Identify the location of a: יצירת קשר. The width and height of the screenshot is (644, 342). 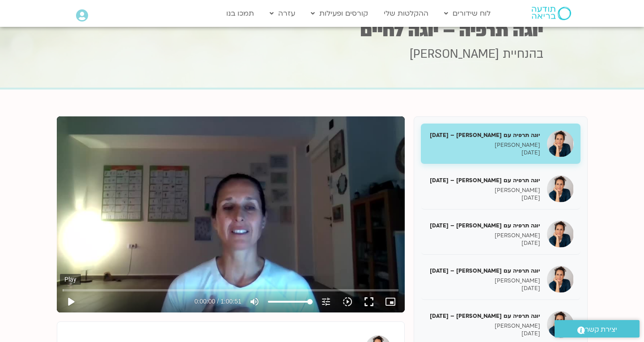
(597, 329).